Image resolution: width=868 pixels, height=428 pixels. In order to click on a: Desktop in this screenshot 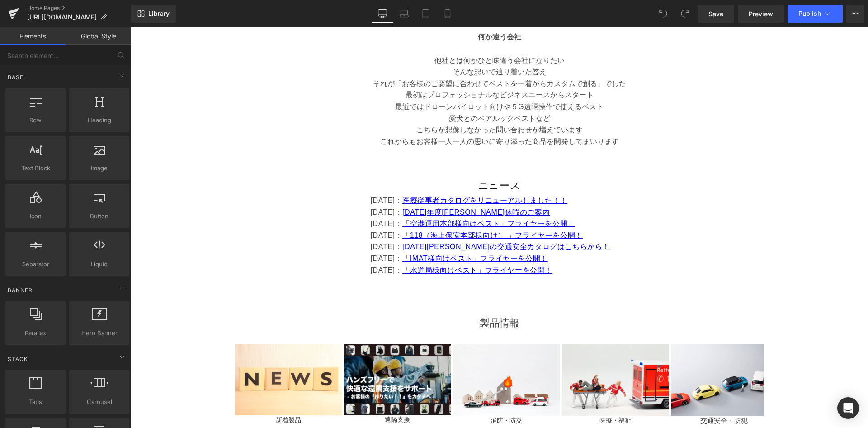, I will do `click(383, 13)`.